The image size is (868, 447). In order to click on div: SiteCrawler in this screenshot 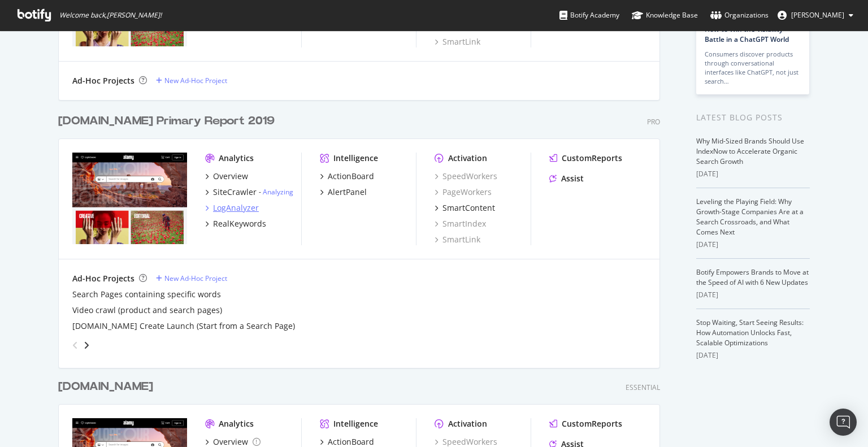, I will do `click(234, 192)`.